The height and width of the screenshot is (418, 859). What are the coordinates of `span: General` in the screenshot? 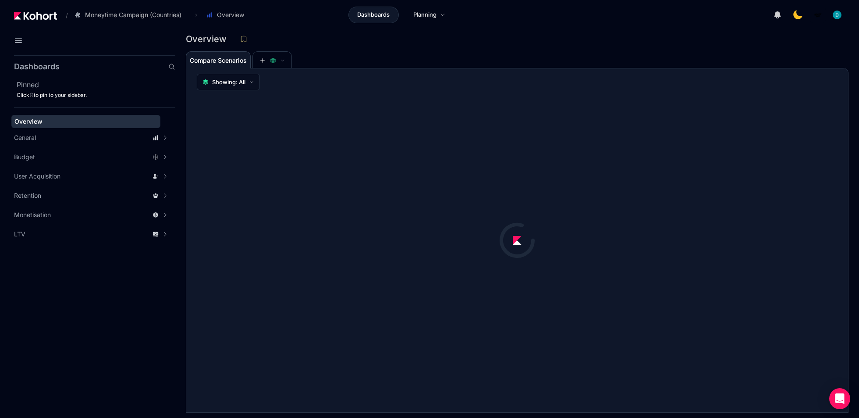 It's located at (25, 138).